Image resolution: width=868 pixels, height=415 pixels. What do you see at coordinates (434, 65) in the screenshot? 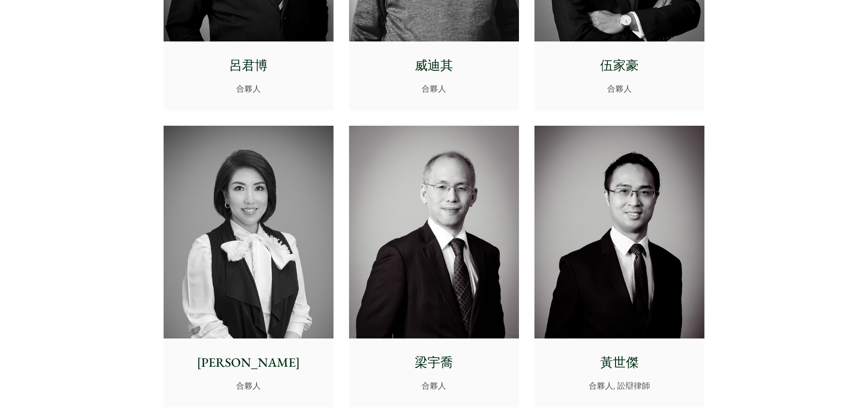
I see `p: 威迪其` at bounding box center [434, 65].